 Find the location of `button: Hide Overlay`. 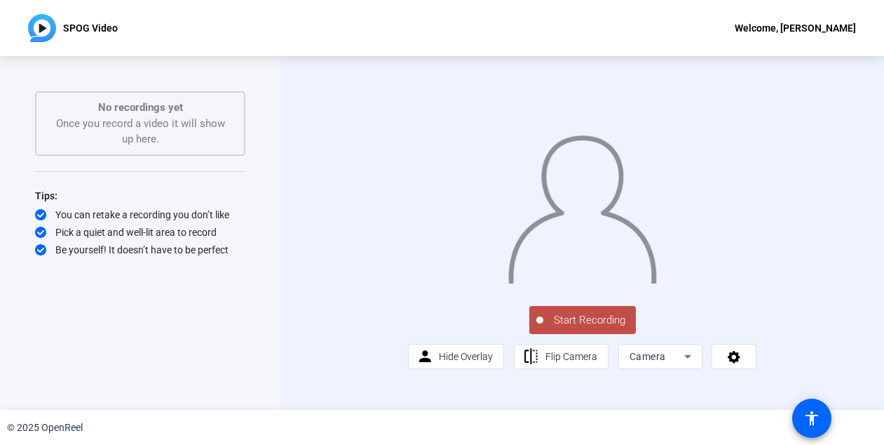

button: Hide Overlay is located at coordinates (457, 356).